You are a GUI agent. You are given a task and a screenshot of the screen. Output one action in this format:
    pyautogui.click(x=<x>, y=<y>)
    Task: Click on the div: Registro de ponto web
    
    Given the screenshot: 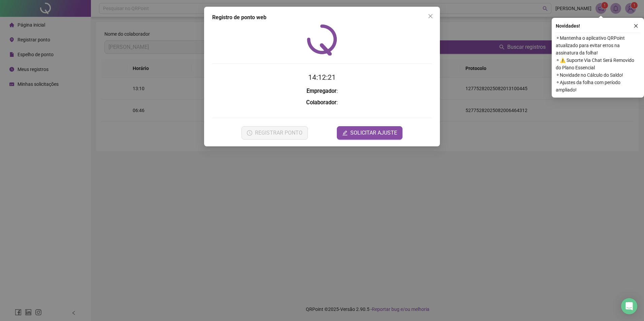 What is the action you would take?
    pyautogui.click(x=322, y=17)
    